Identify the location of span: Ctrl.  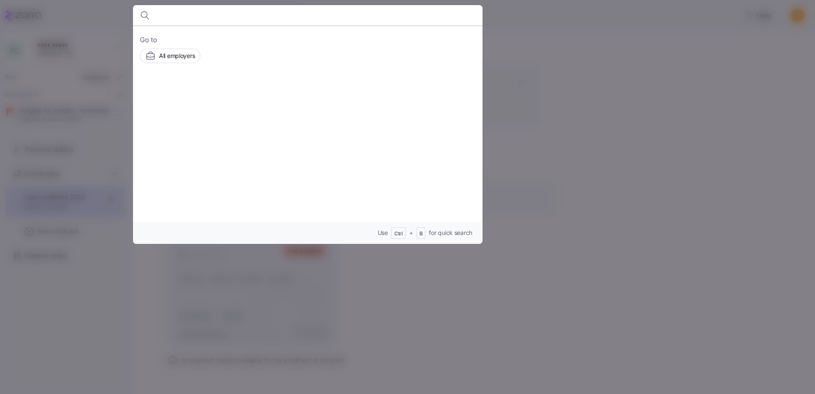
(398, 233).